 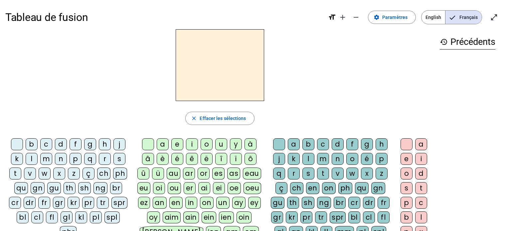 What do you see at coordinates (148, 159) in the screenshot?
I see `div: â` at bounding box center [148, 159].